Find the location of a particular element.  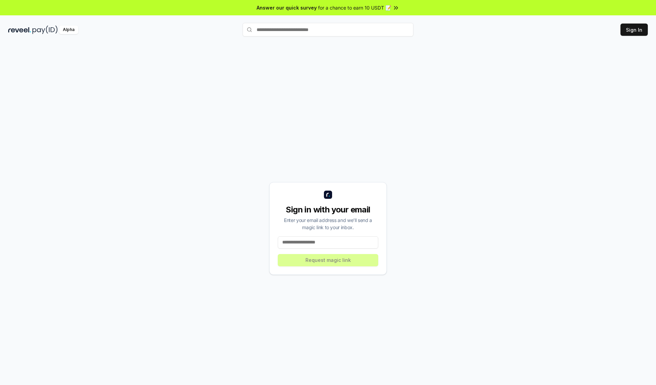

div: Alpha is located at coordinates (69, 30).